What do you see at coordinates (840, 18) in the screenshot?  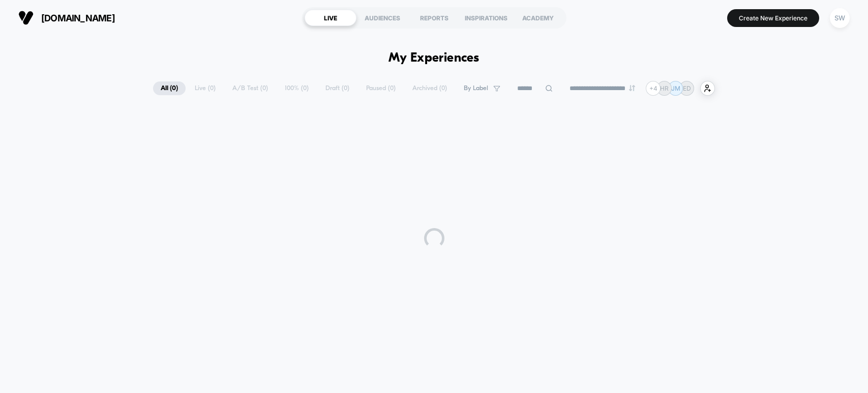 I see `div: SW` at bounding box center [840, 18].